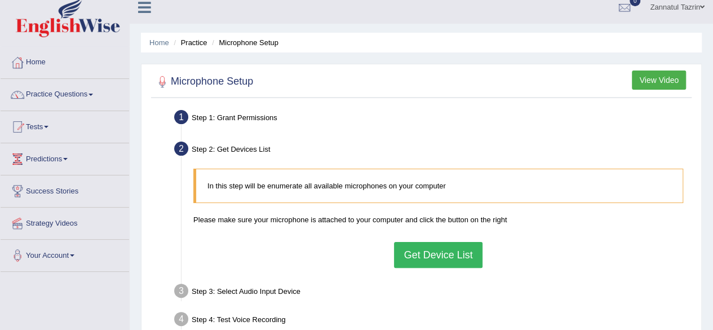  What do you see at coordinates (438, 185) in the screenshot?
I see `blockquote: In this step will be enumerate all available microphones on your computer` at bounding box center [438, 185].